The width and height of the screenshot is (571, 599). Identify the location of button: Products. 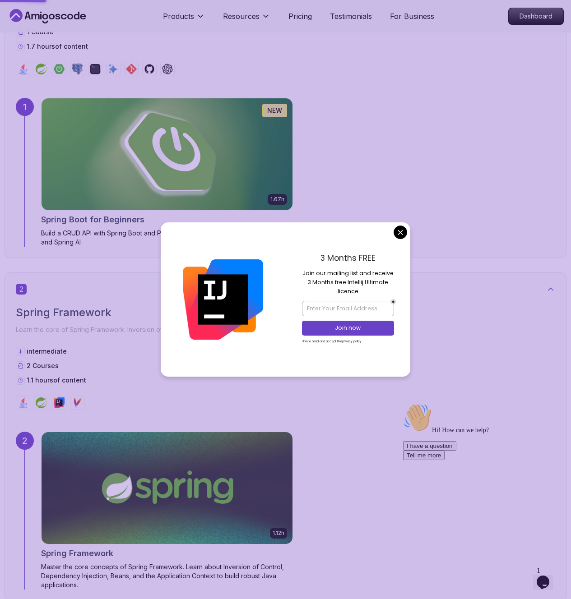
(184, 20).